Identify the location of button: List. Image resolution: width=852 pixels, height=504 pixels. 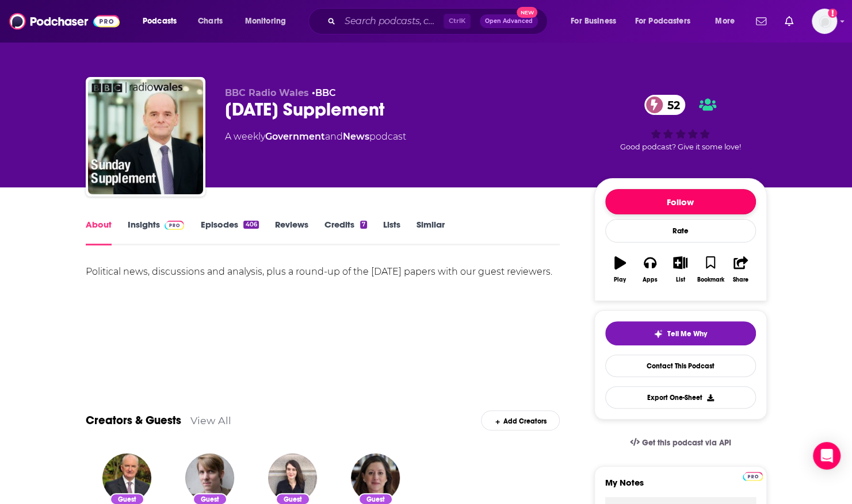
(680, 270).